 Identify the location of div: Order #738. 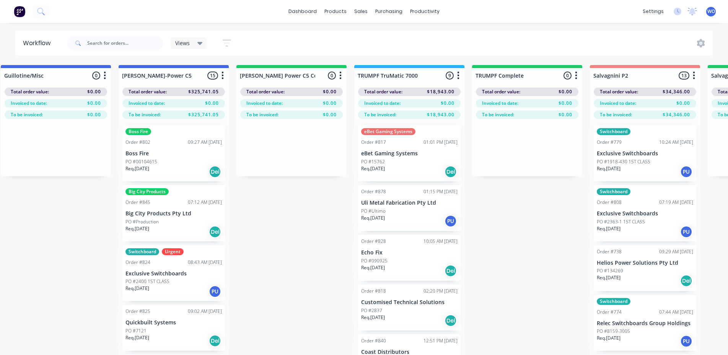
(609, 252).